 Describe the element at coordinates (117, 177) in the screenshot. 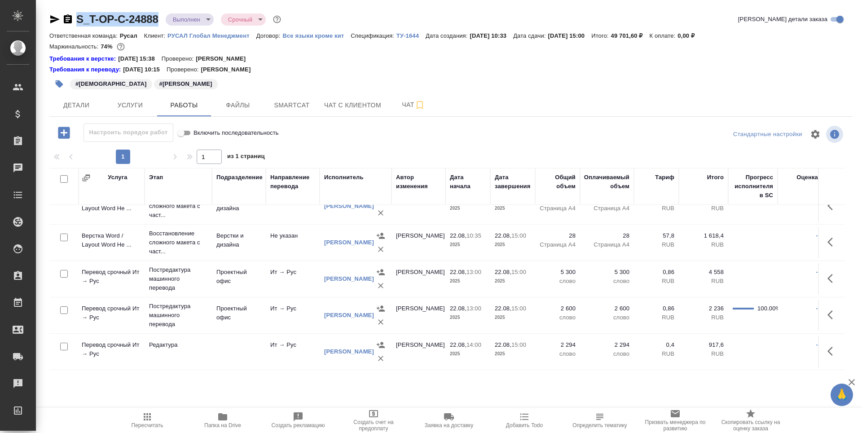

I see `div: Услуга` at that location.